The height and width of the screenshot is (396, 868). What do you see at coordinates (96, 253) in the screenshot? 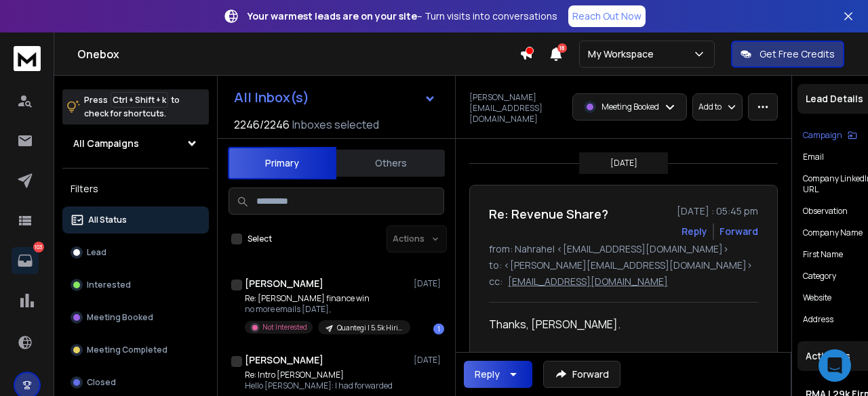
I see `p: Lead` at bounding box center [96, 253].